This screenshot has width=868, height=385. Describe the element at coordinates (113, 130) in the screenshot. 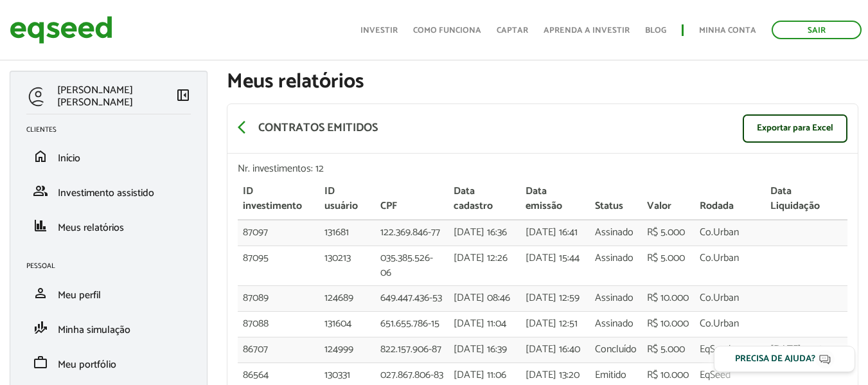

I see `h2: Clientes` at that location.